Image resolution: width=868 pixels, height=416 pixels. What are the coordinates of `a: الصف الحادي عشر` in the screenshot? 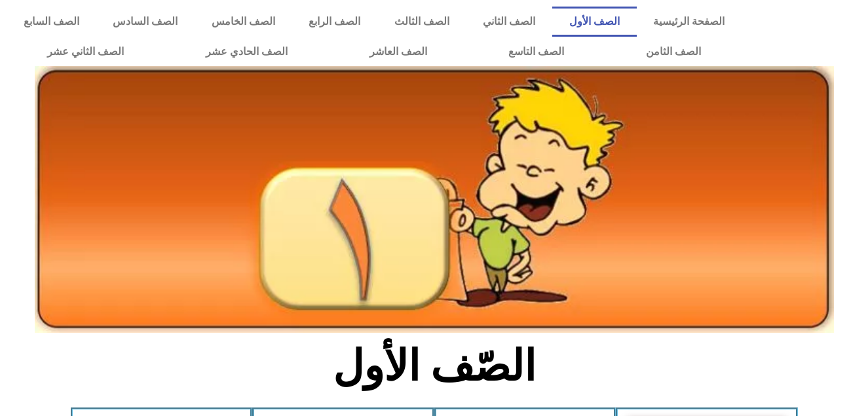 It's located at (247, 52).